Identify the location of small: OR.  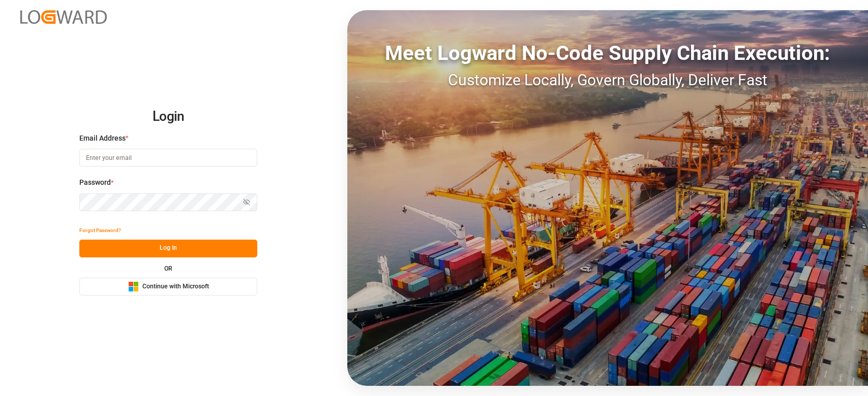
(168, 269).